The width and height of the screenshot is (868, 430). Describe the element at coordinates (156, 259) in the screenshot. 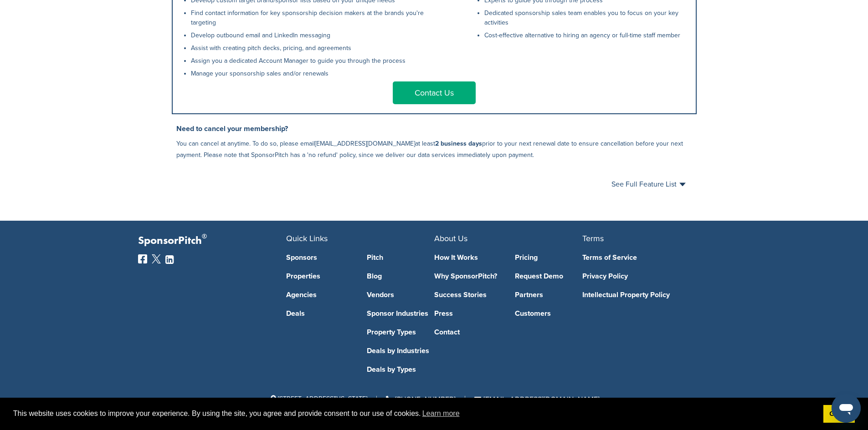

I see `img: Twitter` at that location.